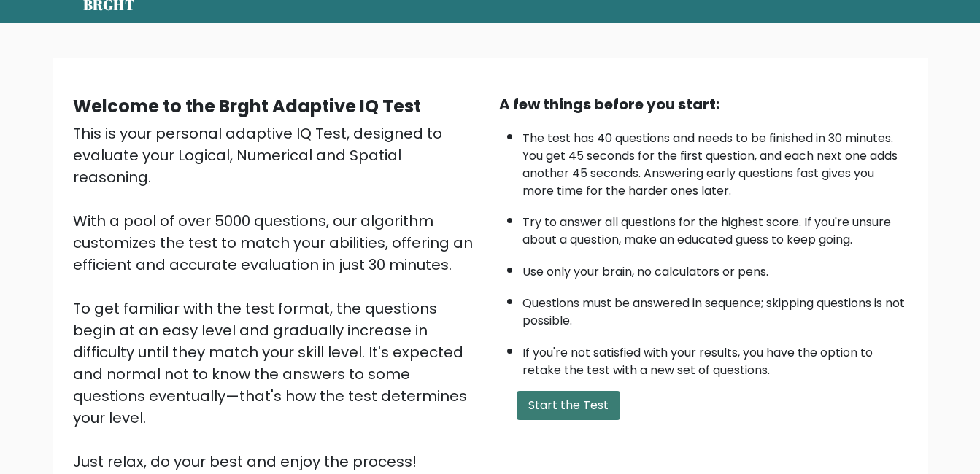 This screenshot has height=474, width=980. What do you see at coordinates (247, 106) in the screenshot?
I see `b: Welcome to the Brght Adaptive IQ Test` at bounding box center [247, 106].